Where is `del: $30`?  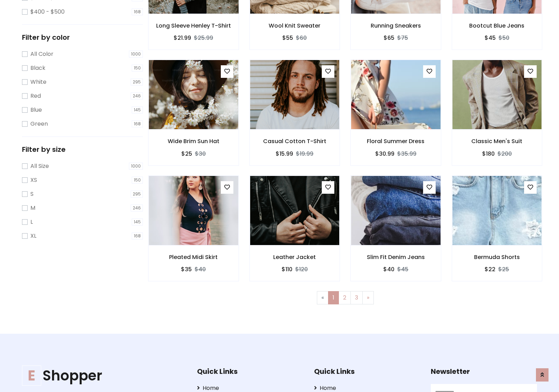 del: $30 is located at coordinates (200, 154).